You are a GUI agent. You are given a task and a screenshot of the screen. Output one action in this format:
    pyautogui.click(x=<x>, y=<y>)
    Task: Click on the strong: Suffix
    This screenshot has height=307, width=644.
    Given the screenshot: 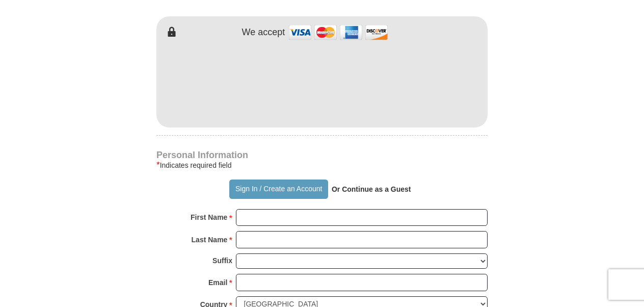 What is the action you would take?
    pyautogui.click(x=222, y=261)
    